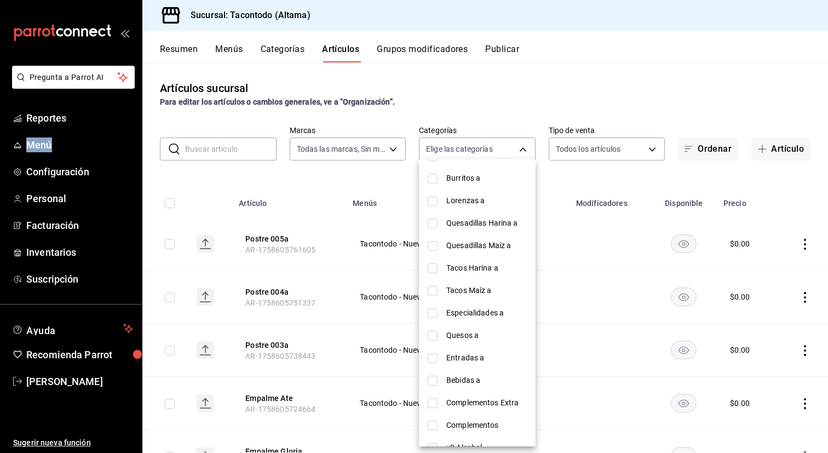 Image resolution: width=828 pixels, height=453 pixels. I want to click on span: Tacos Maíz a, so click(486, 290).